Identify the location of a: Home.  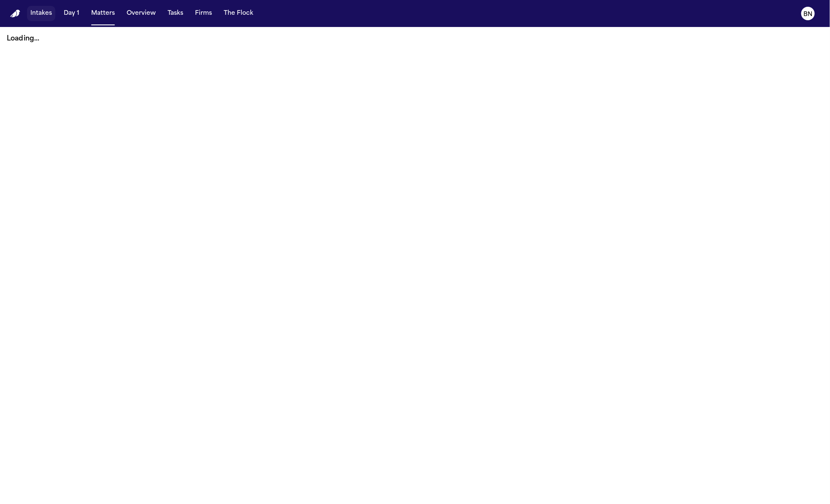
(15, 13).